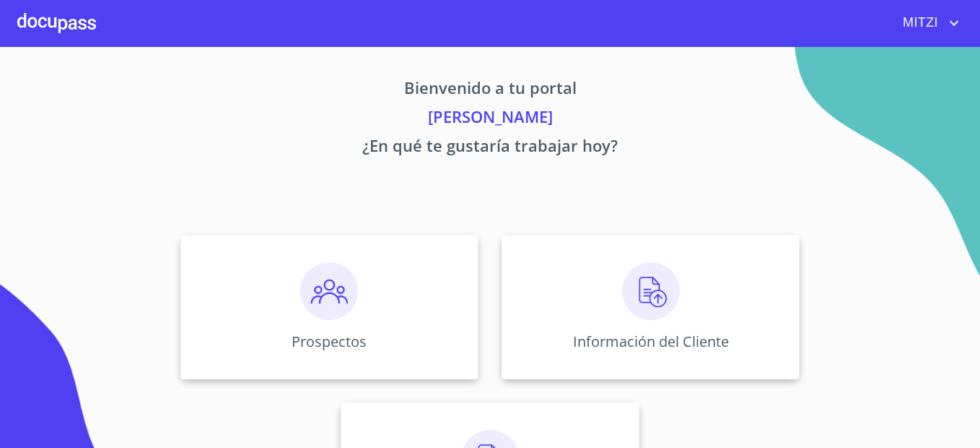 This screenshot has height=448, width=980. Describe the element at coordinates (490, 91) in the screenshot. I see `p: Bienvenido a tu portal` at that location.